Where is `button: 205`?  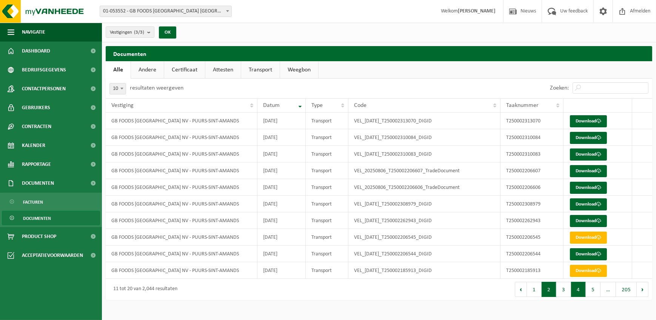
button: 205 is located at coordinates (626, 289).